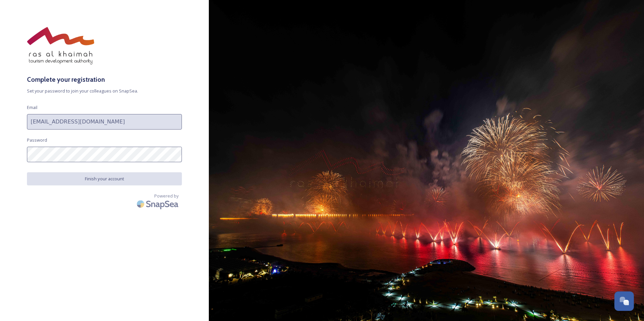 The height and width of the screenshot is (321, 644). Describe the element at coordinates (37, 140) in the screenshot. I see `span: Password` at that location.